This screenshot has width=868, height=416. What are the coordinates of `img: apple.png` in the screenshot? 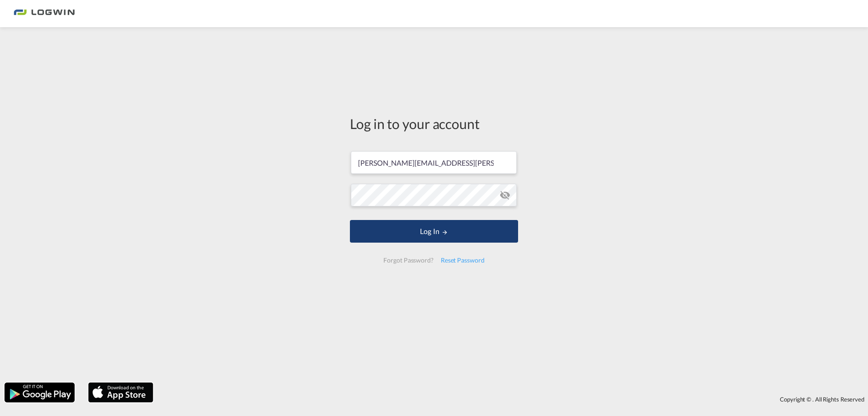 It's located at (121, 393).